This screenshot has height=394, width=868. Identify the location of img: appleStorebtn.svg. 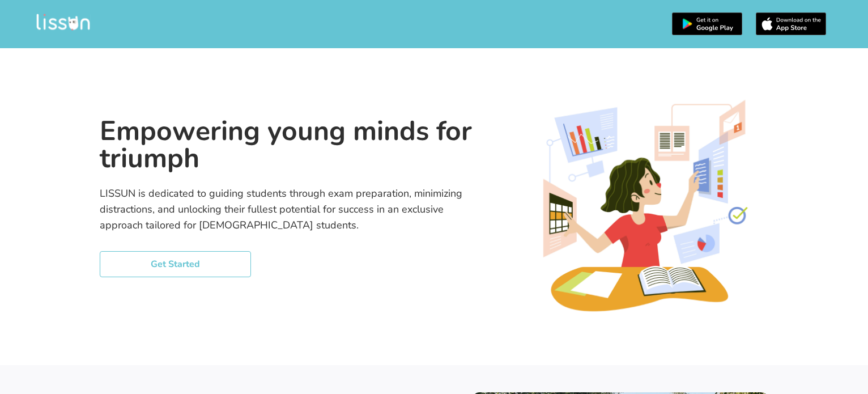
(793, 24).